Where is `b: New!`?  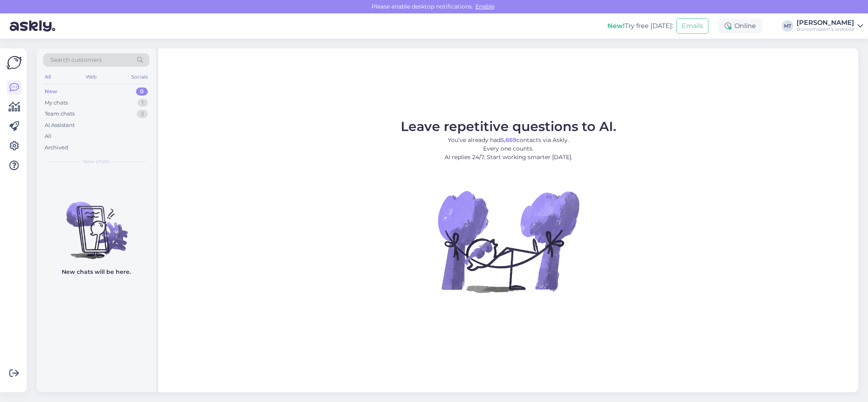
b: New! is located at coordinates (616, 25).